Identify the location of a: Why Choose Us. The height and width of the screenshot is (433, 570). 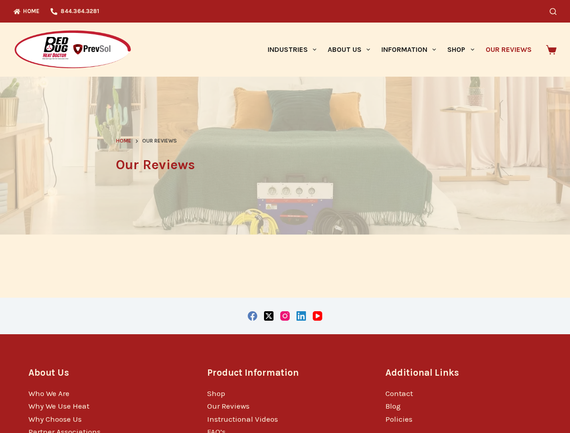
(55, 419).